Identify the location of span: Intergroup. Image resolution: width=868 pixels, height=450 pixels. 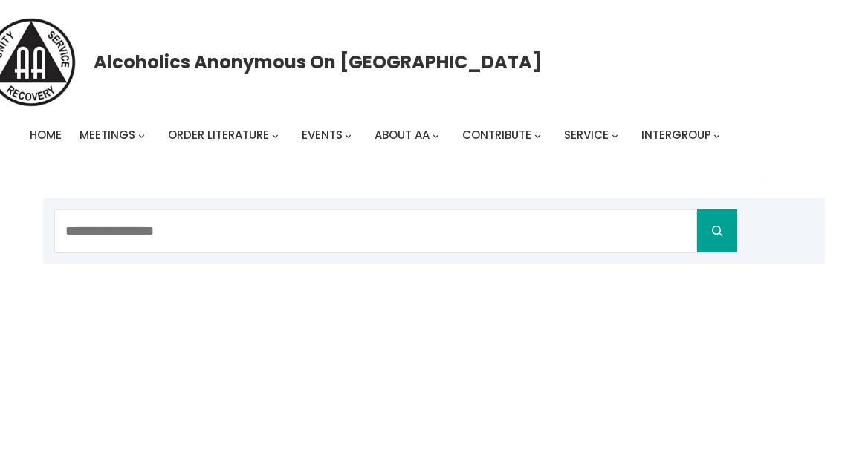
(677, 135).